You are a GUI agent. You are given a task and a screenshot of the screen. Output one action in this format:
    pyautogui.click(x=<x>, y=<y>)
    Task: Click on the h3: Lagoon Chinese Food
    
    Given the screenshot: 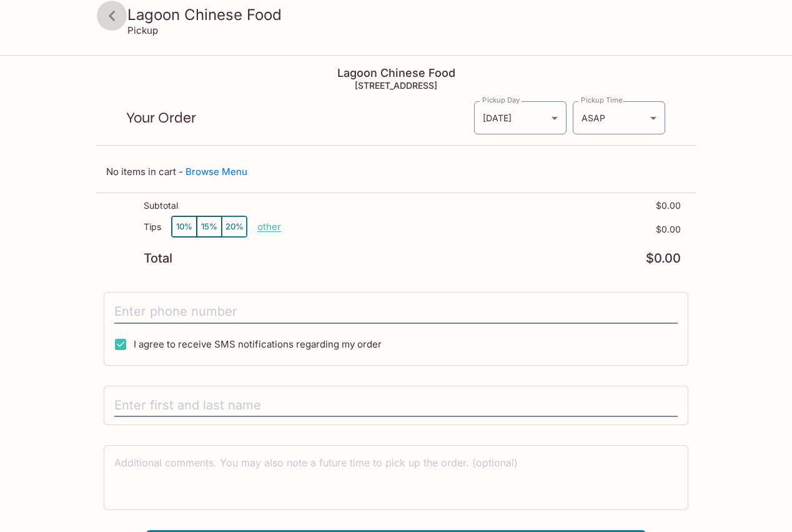 What is the action you would take?
    pyautogui.click(x=407, y=14)
    